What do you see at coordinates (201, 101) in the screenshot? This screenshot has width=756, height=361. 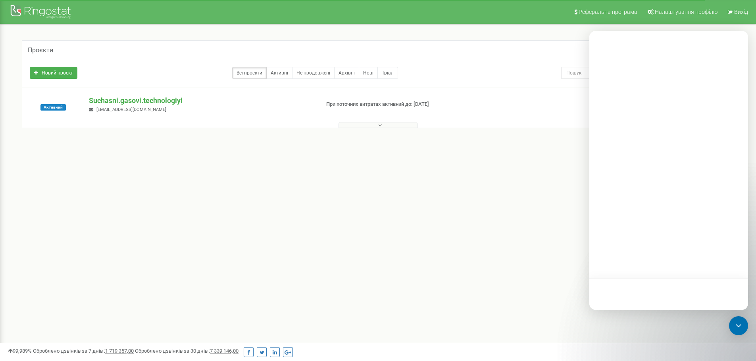 I see `p: Suchasni.gasovi.technologiyi` at bounding box center [201, 101].